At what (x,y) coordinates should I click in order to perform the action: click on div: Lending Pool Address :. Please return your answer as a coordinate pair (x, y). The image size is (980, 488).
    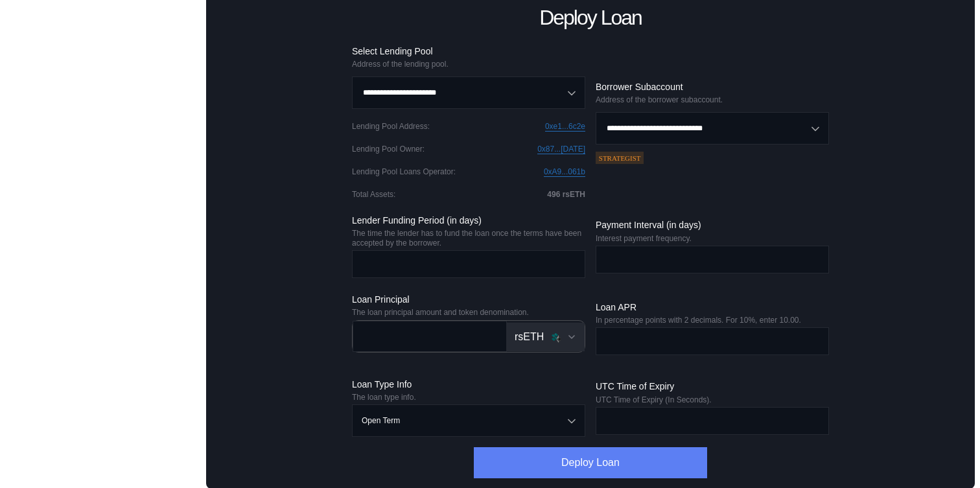
    Looking at the image, I should click on (390, 126).